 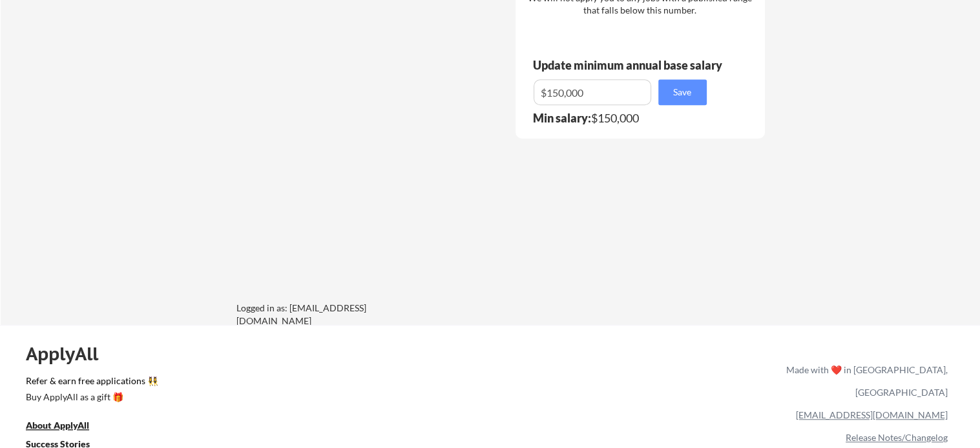 I want to click on div: Buy ApplyAll as a gift 🎁, so click(x=91, y=398).